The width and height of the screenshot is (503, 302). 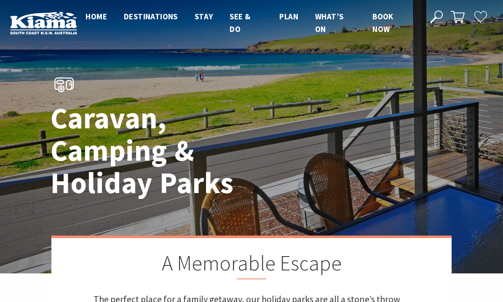 I want to click on span: Book now, so click(x=383, y=23).